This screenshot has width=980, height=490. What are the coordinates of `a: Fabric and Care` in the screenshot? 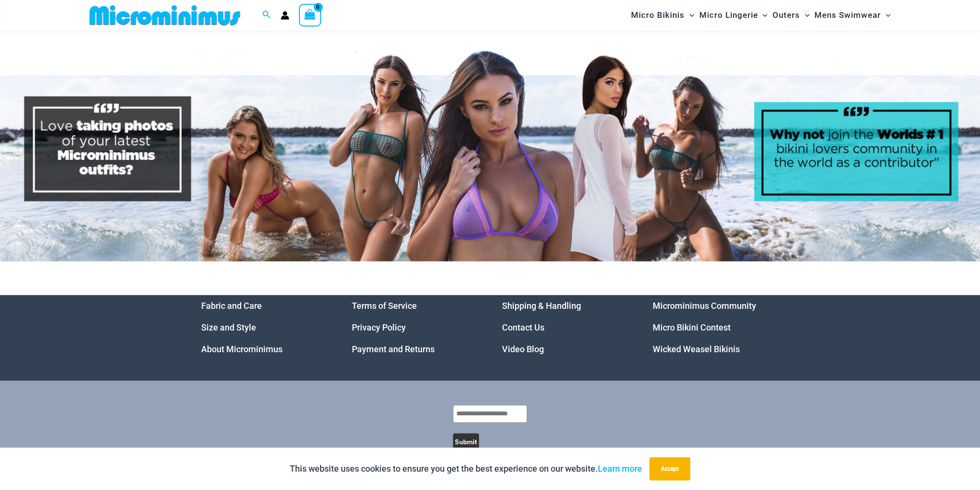 It's located at (231, 305).